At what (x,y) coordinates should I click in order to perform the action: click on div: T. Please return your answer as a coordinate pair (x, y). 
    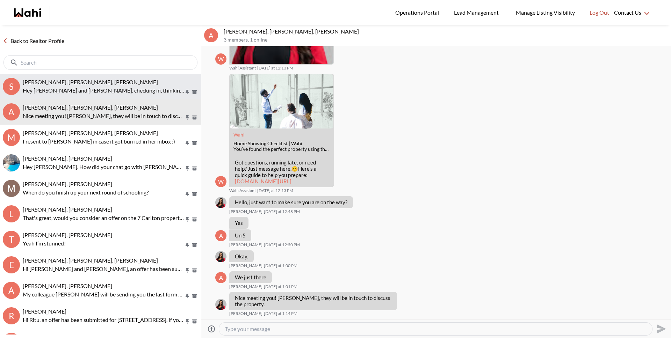
    Looking at the image, I should click on (11, 239).